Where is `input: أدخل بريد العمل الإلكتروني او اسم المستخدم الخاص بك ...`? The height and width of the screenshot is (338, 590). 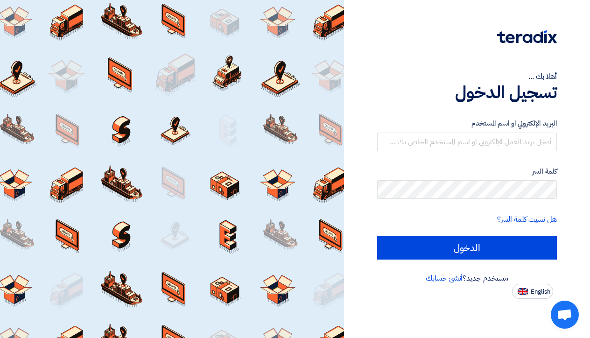 input: أدخل بريد العمل الإلكتروني او اسم المستخدم الخاص بك ... is located at coordinates (467, 142).